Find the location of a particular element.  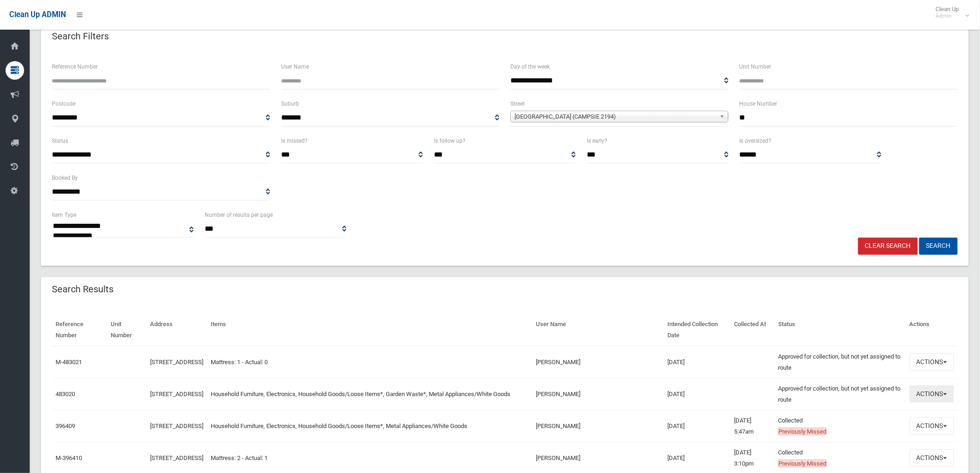

a: 483020 is located at coordinates (65, 394).